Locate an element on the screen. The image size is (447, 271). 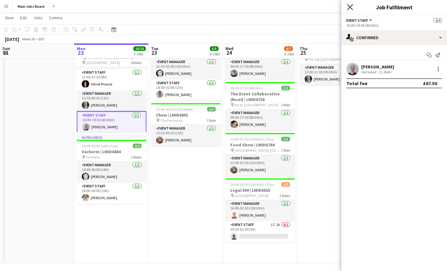
h3: Food Show | LMID6784 is located at coordinates (260, 145).